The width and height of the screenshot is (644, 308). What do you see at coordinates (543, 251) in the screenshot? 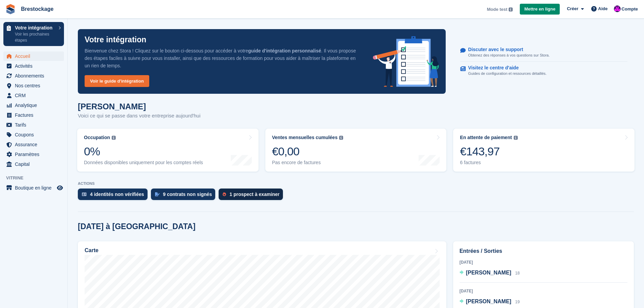
I see `h2: Entrées / Sorties` at bounding box center [543, 251].